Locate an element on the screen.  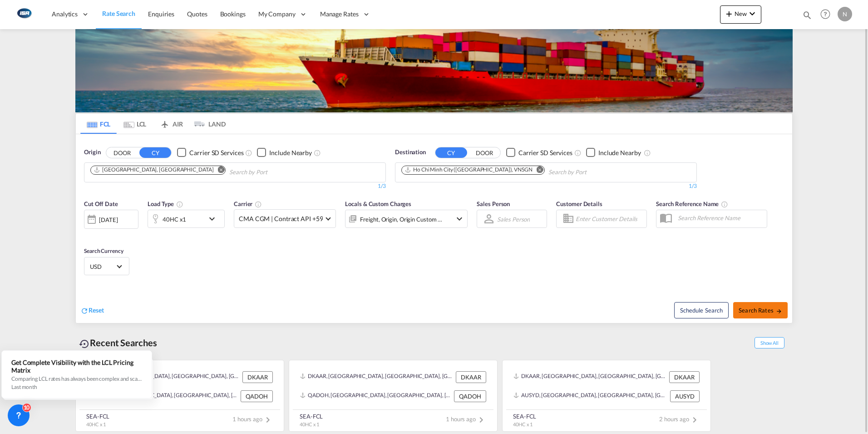
md-select: Sales Person is located at coordinates (514, 219).